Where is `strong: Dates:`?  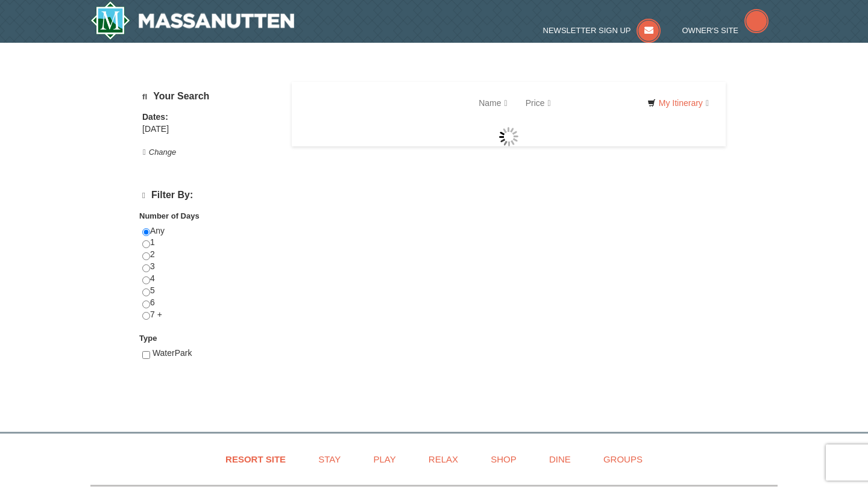 strong: Dates: is located at coordinates (155, 117).